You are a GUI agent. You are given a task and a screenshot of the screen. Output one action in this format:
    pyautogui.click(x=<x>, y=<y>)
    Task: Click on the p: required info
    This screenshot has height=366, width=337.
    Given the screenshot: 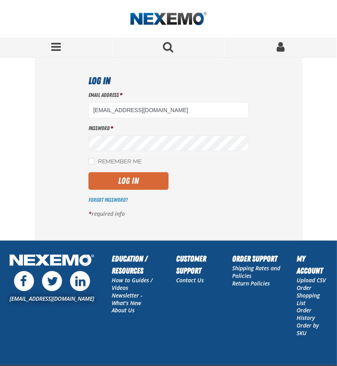 What is the action you would take?
    pyautogui.click(x=168, y=214)
    